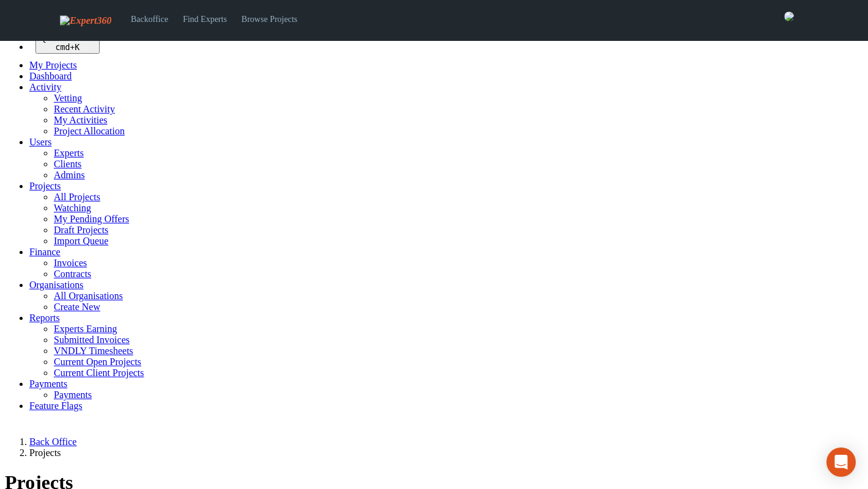  What do you see at coordinates (85, 21) in the screenshot?
I see `img: Expert360` at bounding box center [85, 21].